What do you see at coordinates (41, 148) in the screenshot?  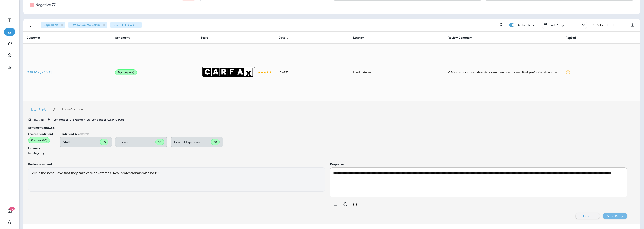 I see `p: Urgency` at bounding box center [41, 148].